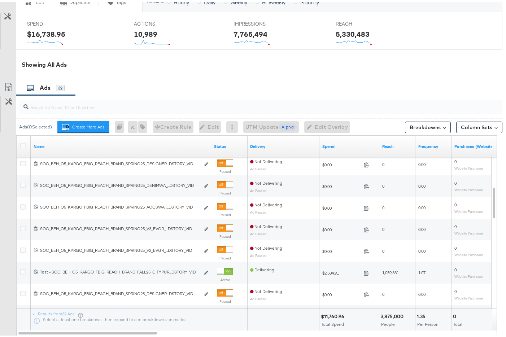 The width and height of the screenshot is (506, 337). What do you see at coordinates (120, 270) in the screenshot?
I see `div: Test - SOC_BEH_O5_KARGO_FBIG_REACH_BRAND_FALL25_CITYPUR...DSTORY_VID` at bounding box center [120, 270].